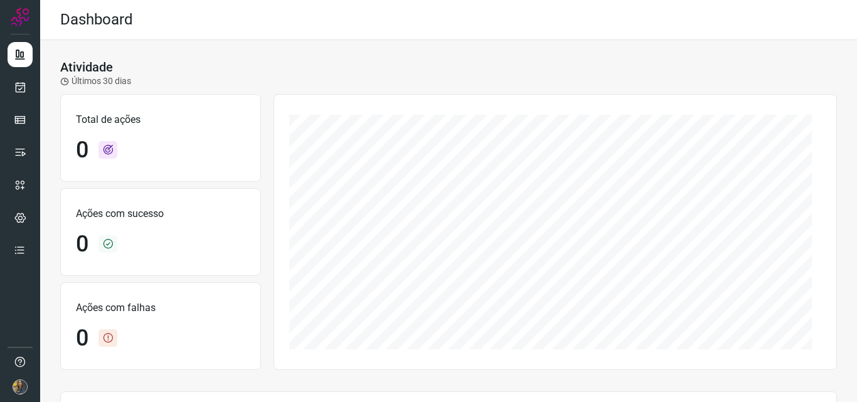 The height and width of the screenshot is (402, 857). I want to click on p: Ações com falhas, so click(161, 308).